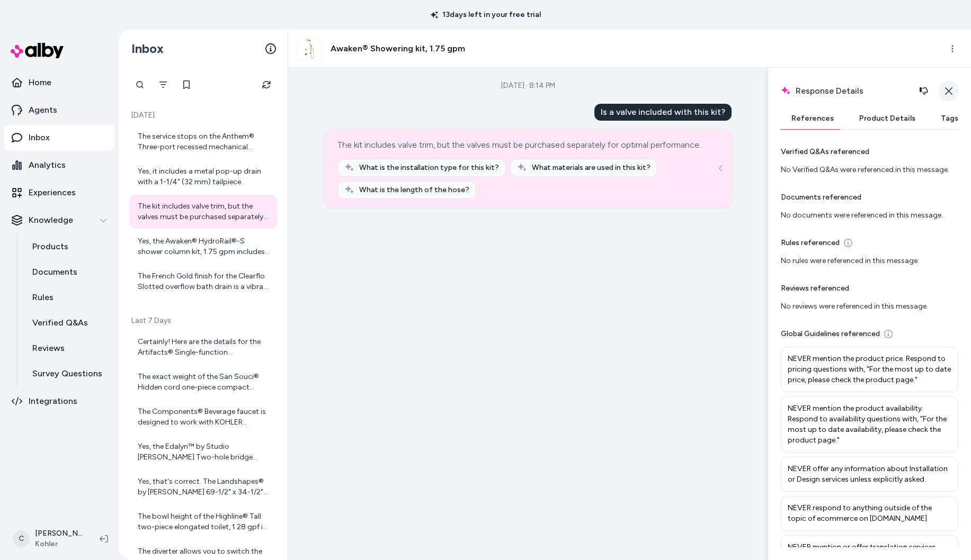 This screenshot has width=971, height=560. Describe the element at coordinates (59, 165) in the screenshot. I see `a: Analytics` at that location.